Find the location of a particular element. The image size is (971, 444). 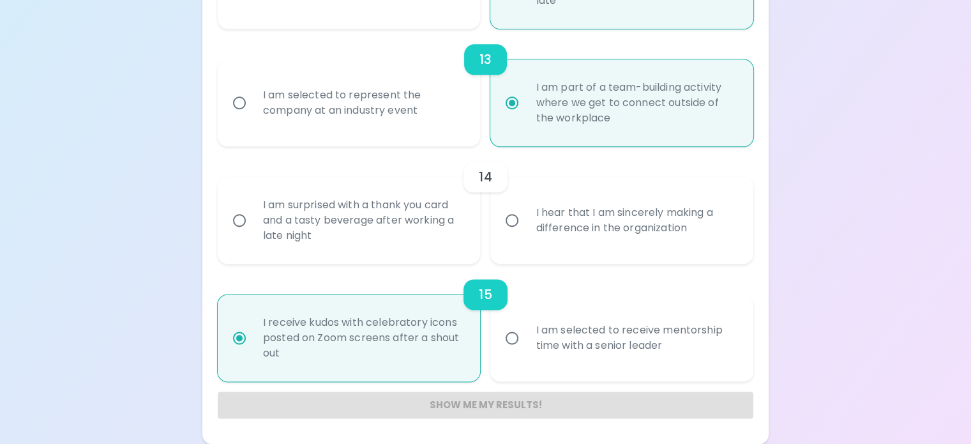

h6: 15 is located at coordinates (485, 294).